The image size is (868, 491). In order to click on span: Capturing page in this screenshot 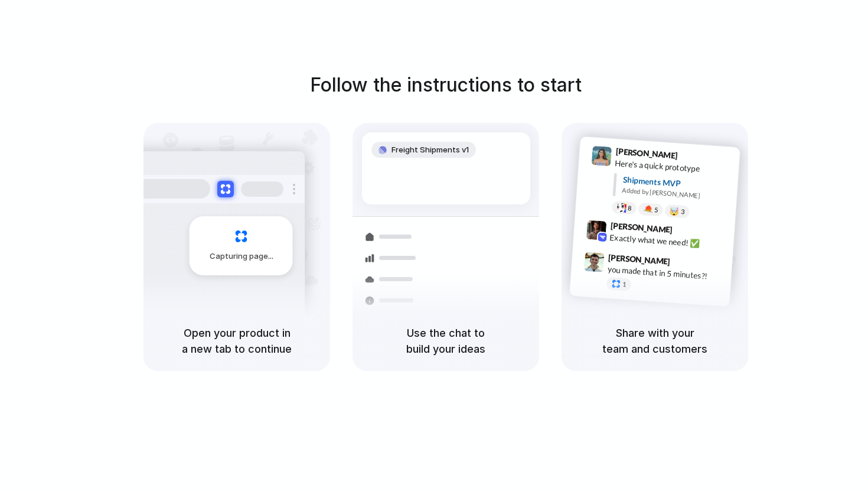, I will do `click(242, 256)`.